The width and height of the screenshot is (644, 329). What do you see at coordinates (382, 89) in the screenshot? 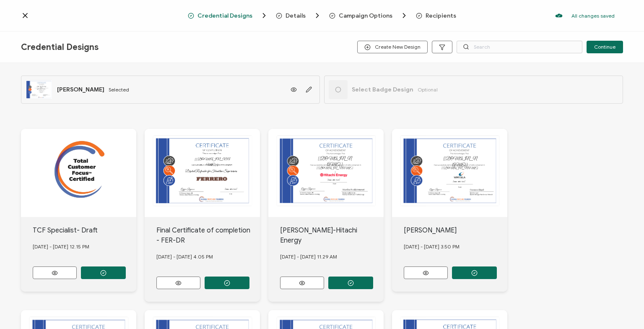
I see `span: Select Badge Design` at bounding box center [382, 89].